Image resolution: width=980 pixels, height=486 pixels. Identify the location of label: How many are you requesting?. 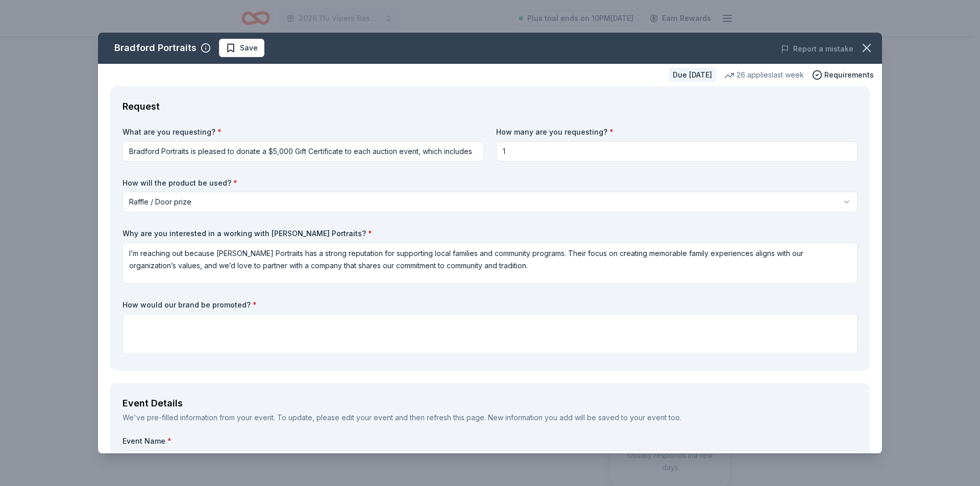
(676, 132).